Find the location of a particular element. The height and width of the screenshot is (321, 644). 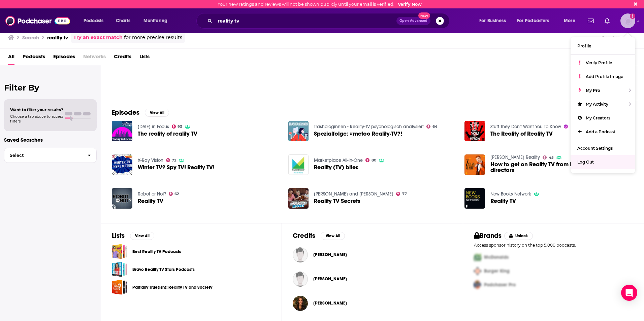

span: My Pro is located at coordinates (593, 90).